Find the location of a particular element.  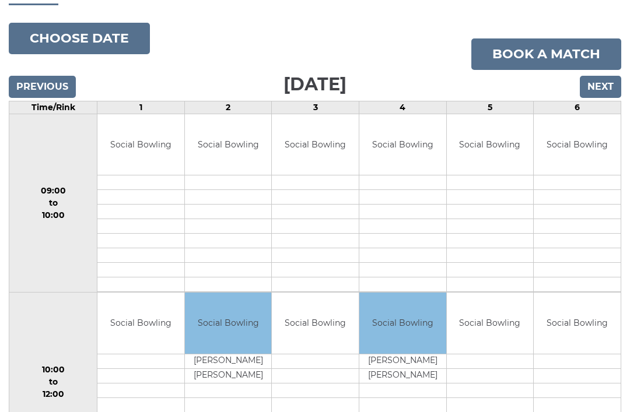

td: Time/Rink is located at coordinates (53, 107).